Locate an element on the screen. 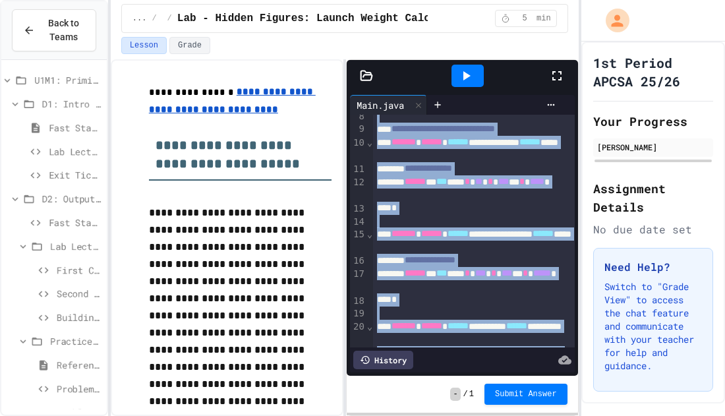  div: 18 is located at coordinates (358, 301).